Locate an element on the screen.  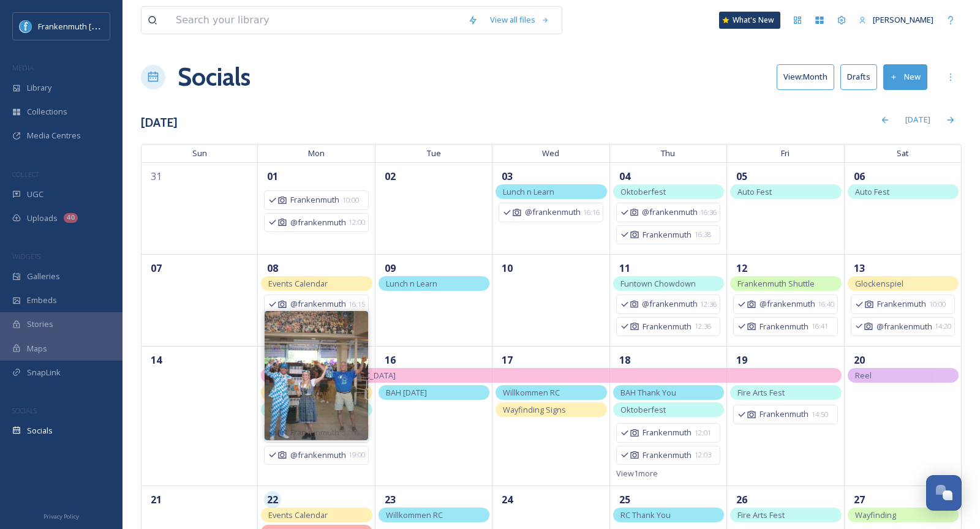
span: 12:00 is located at coordinates (357, 222).